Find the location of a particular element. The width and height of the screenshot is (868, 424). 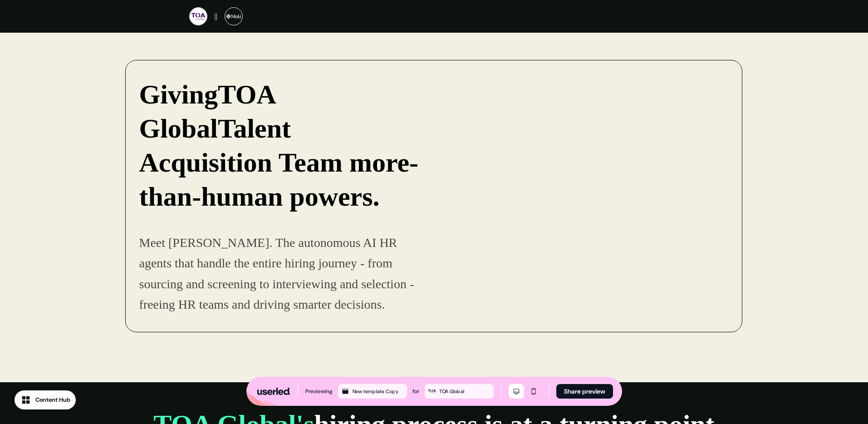

button: Desktop mode is located at coordinates (516, 391).